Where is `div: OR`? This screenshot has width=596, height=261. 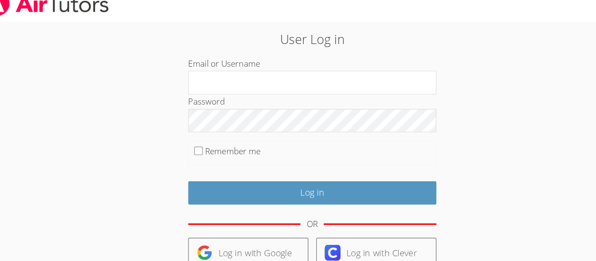
div: OR is located at coordinates (298, 209).